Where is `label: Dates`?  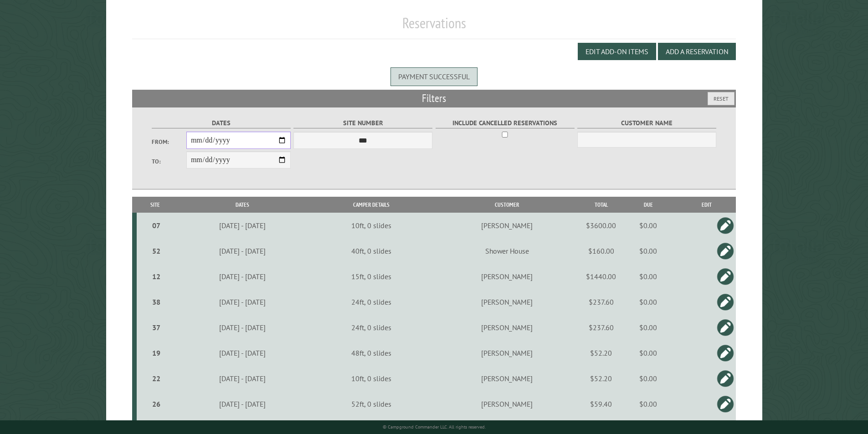 label: Dates is located at coordinates (221, 123).